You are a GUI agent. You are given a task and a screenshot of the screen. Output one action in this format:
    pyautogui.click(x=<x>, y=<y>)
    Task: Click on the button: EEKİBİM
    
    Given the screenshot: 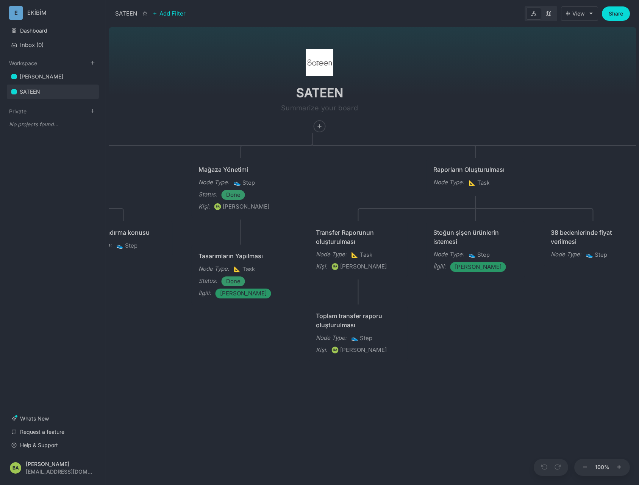 What is the action you would take?
    pyautogui.click(x=53, y=13)
    